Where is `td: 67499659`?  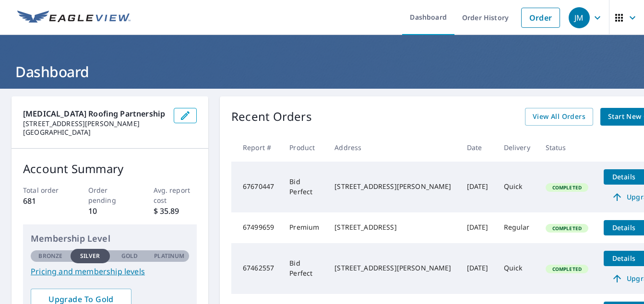 td: 67499659 is located at coordinates (256, 228).